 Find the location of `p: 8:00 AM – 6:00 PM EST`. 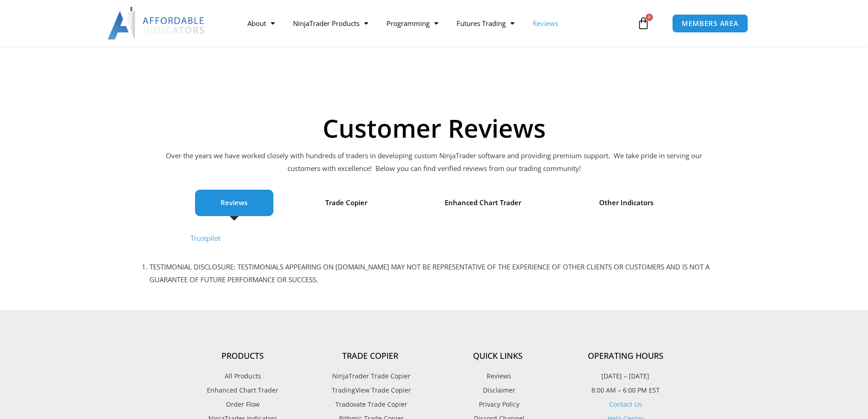

p: 8:00 AM – 6:00 PM EST is located at coordinates (625, 390).